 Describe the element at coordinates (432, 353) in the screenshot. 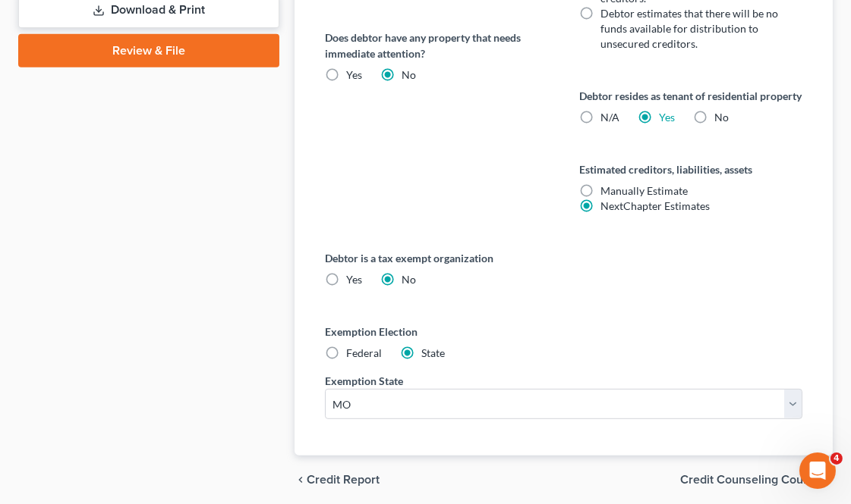

I see `span: State` at that location.